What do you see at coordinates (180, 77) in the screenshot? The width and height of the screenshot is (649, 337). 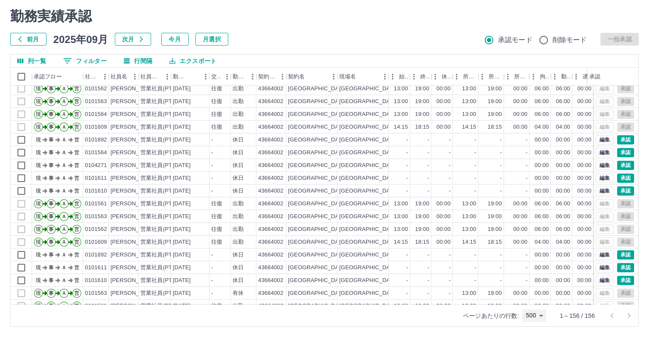 I see `div: 勤務日` at bounding box center [180, 77].